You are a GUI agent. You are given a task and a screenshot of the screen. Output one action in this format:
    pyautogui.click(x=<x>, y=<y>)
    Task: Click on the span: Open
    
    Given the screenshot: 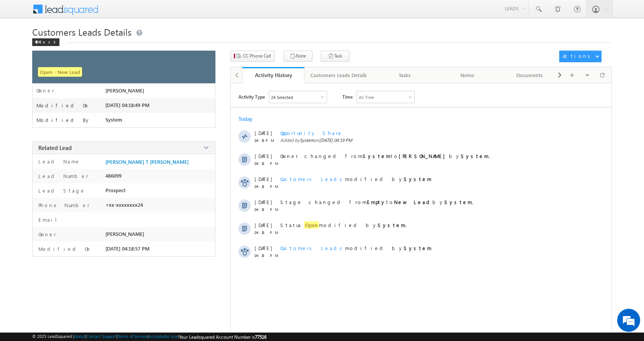 What is the action you would take?
    pyautogui.click(x=312, y=224)
    